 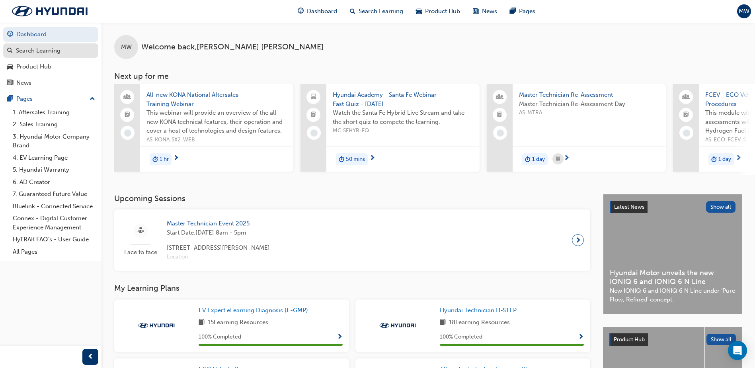 I want to click on span: Dashboard, so click(x=322, y=11).